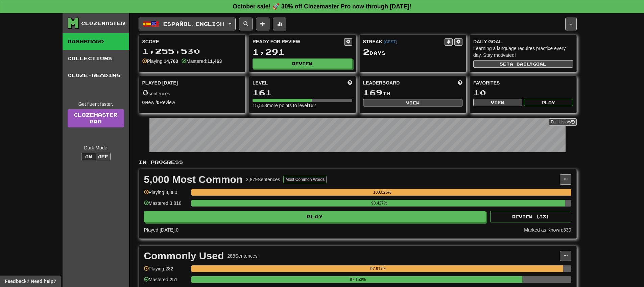 Image resolution: width=644 pixels, height=287 pixels. Describe the element at coordinates (357, 279) in the screenshot. I see `div: 87.153%` at that location.